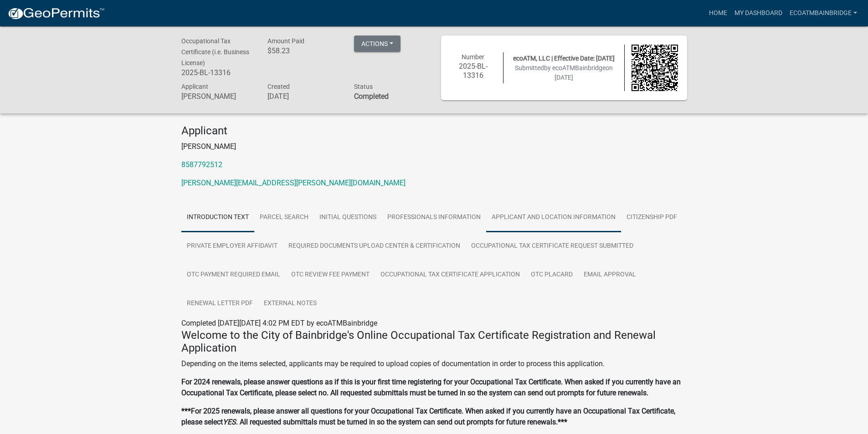 This screenshot has width=868, height=434. What do you see at coordinates (278, 86) in the screenshot?
I see `span: Created` at bounding box center [278, 86].